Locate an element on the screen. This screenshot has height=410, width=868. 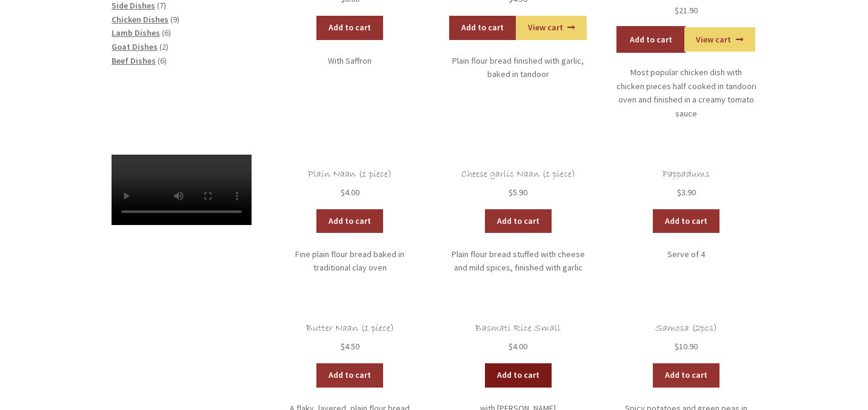
bdi: 3.90 is located at coordinates (686, 192).